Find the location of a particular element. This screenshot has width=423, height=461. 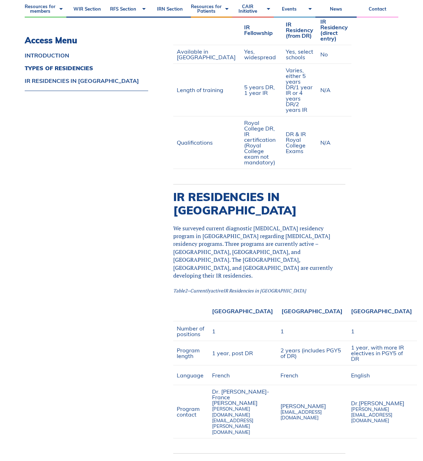

span: English is located at coordinates (360, 376).